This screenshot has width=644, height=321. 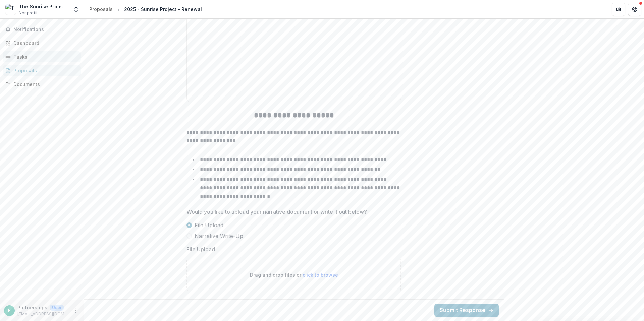 What do you see at coordinates (42, 43) in the screenshot?
I see `a: Dashboard` at bounding box center [42, 43].